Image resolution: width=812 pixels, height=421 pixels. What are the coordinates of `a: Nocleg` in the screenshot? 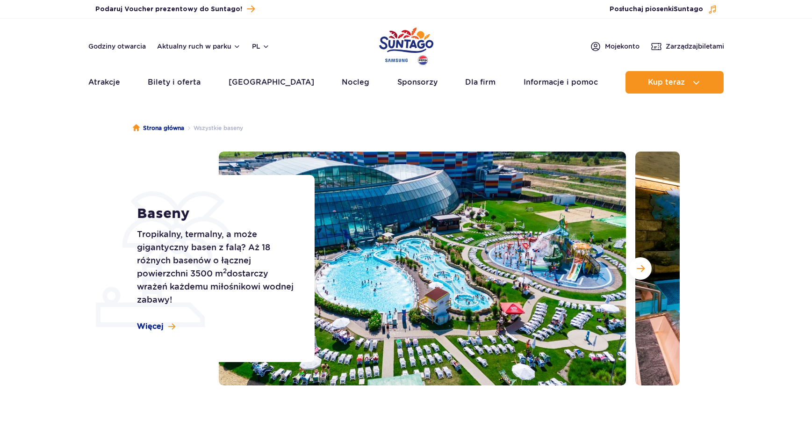 It's located at (355, 82).